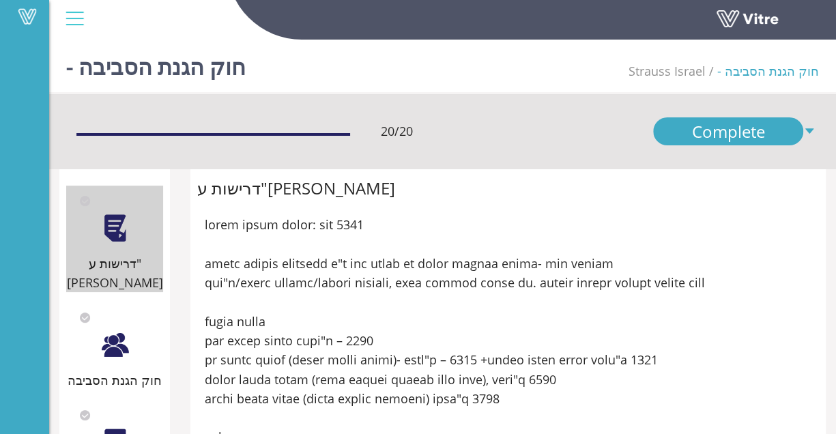  What do you see at coordinates (762, 71) in the screenshot?
I see `li: - חוק הגנת הסביבה` at bounding box center [762, 71].